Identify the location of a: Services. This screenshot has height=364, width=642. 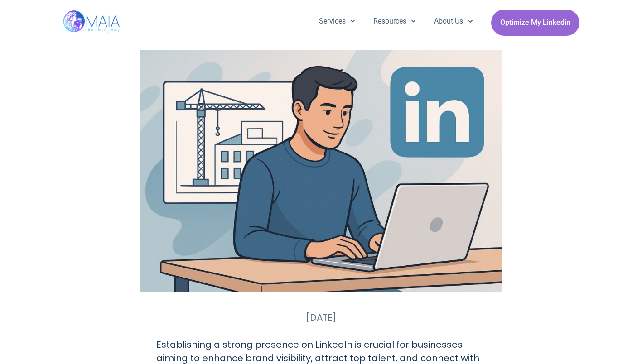
(336, 21).